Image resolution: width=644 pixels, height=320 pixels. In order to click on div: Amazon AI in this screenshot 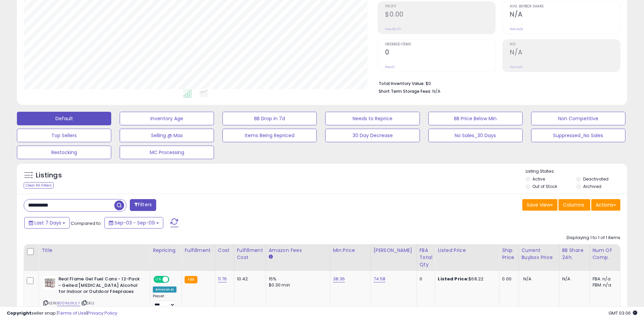, I will do `click(165, 289)`.